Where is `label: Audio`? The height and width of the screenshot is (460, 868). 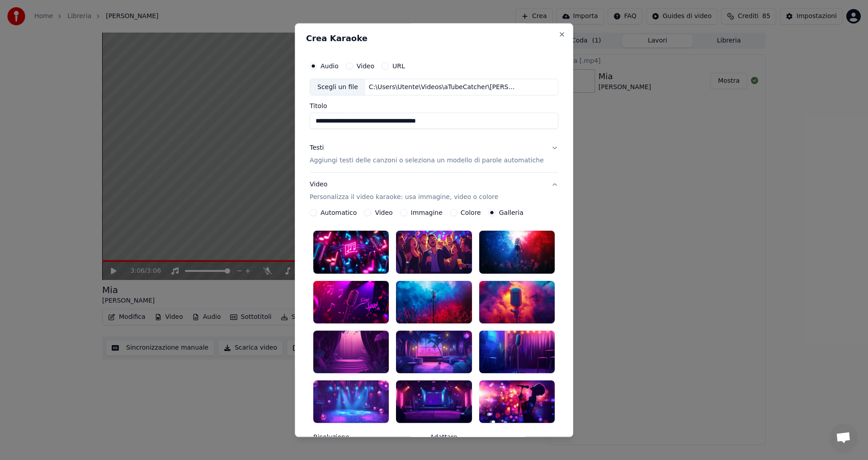 label: Audio is located at coordinates (329, 66).